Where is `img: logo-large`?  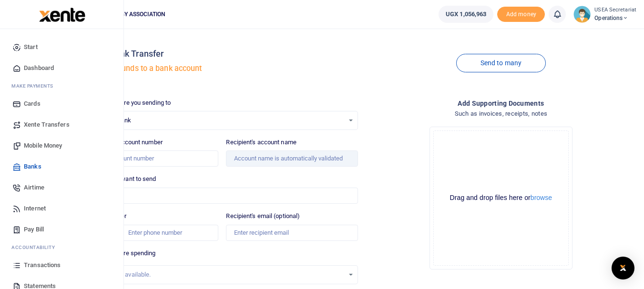 img: logo-large is located at coordinates (62, 15).